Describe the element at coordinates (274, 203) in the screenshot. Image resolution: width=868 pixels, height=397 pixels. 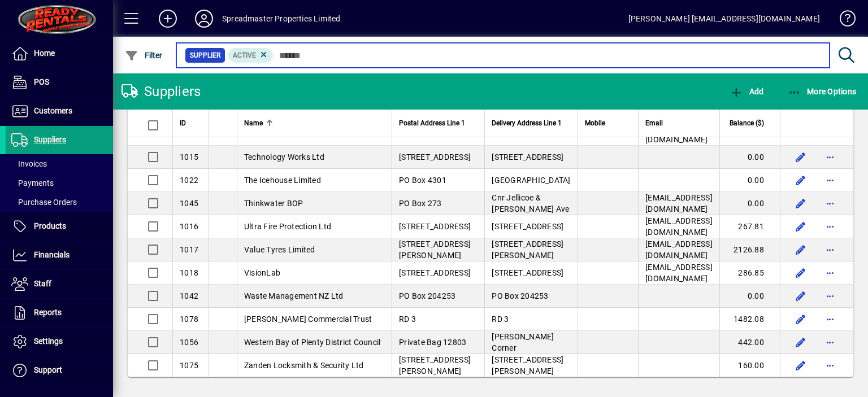
I see `span: Thinkwater BOP` at that location.